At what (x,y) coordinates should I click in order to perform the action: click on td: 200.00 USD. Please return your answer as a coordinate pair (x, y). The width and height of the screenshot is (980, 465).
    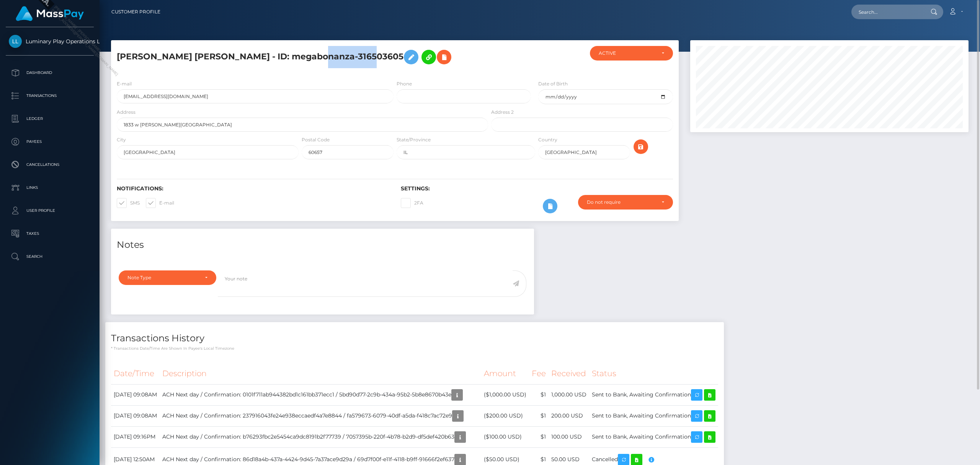
    Looking at the image, I should click on (569, 416).